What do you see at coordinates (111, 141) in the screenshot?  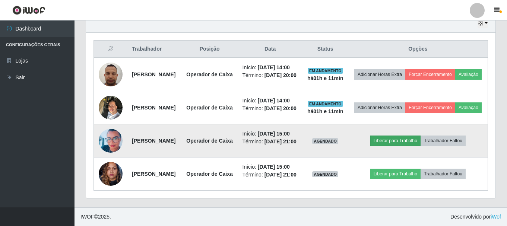 I see `img: 1650895174401.jpeg` at bounding box center [111, 141].